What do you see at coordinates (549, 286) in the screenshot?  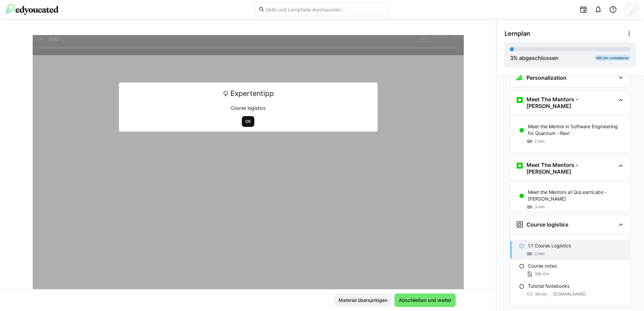 I see `p: Tutorial Notebooks` at bounding box center [549, 286].